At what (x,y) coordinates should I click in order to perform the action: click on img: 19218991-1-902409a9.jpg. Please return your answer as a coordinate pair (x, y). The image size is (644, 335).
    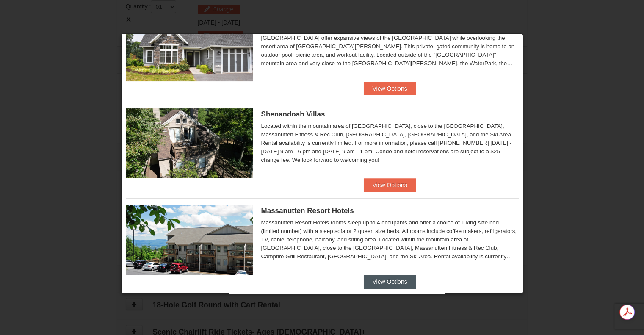
    Looking at the image, I should click on (189, 47).